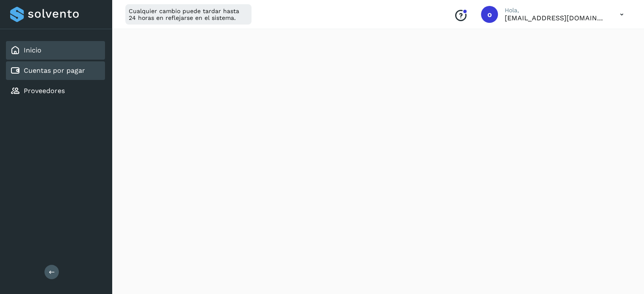 This screenshot has height=294, width=644. What do you see at coordinates (55, 91) in the screenshot?
I see `div: Proveedores` at bounding box center [55, 91].